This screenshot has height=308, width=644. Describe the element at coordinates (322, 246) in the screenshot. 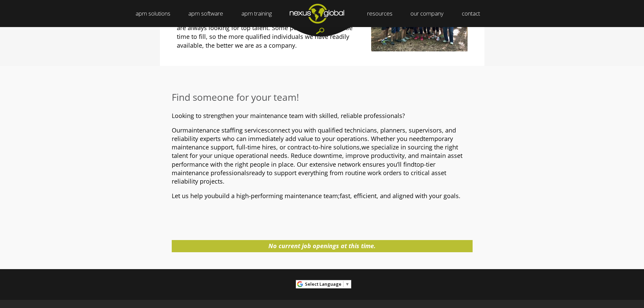

I see `span: No current job openings at this time.` at that location.